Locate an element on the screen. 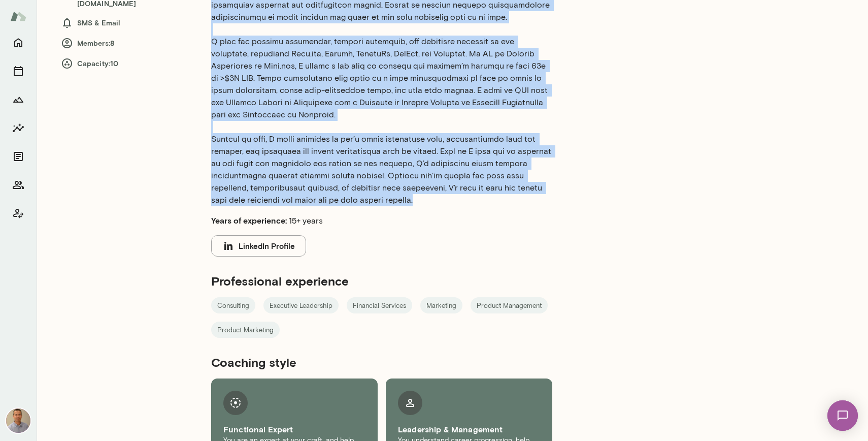  img: Kevin Au is located at coordinates (19, 420).